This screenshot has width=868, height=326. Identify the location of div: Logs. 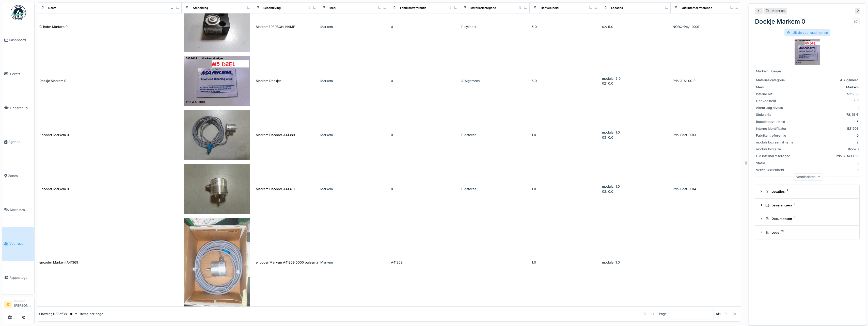
(809, 232).